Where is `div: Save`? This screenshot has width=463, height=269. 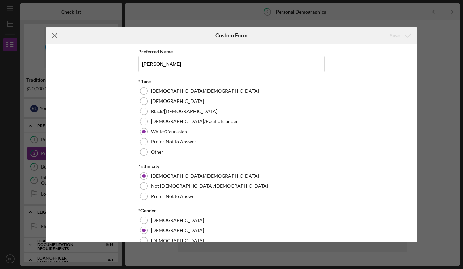
div: Save is located at coordinates (395, 36).